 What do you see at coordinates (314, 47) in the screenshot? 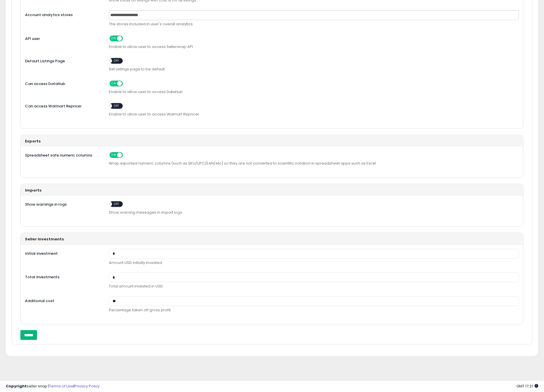
I see `span: Enable to allow user to access Sellersnap API` at bounding box center [314, 47].